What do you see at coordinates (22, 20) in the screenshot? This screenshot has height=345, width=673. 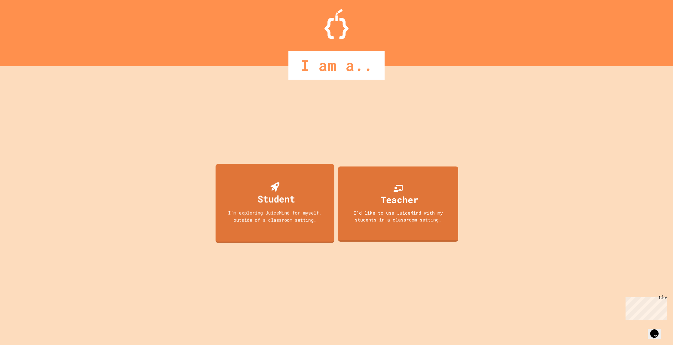 I see `div: Chat with us now!Close` at bounding box center [22, 20].